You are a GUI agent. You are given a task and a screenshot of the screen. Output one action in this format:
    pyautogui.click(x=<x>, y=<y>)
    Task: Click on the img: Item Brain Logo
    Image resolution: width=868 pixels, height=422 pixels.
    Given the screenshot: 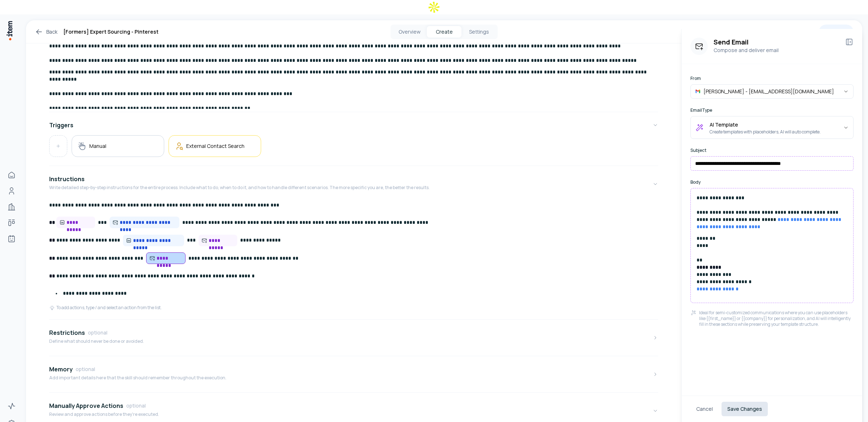 What is the action you would take?
    pyautogui.click(x=9, y=30)
    